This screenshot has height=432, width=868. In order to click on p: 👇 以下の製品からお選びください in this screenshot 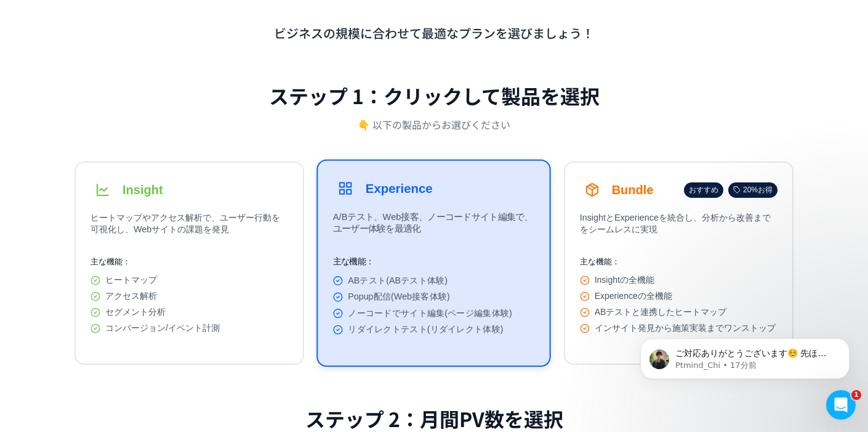, I will do `click(434, 121)`.